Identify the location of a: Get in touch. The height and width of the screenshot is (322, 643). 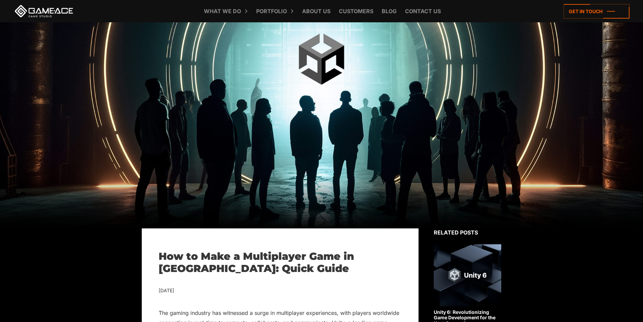
(597, 11).